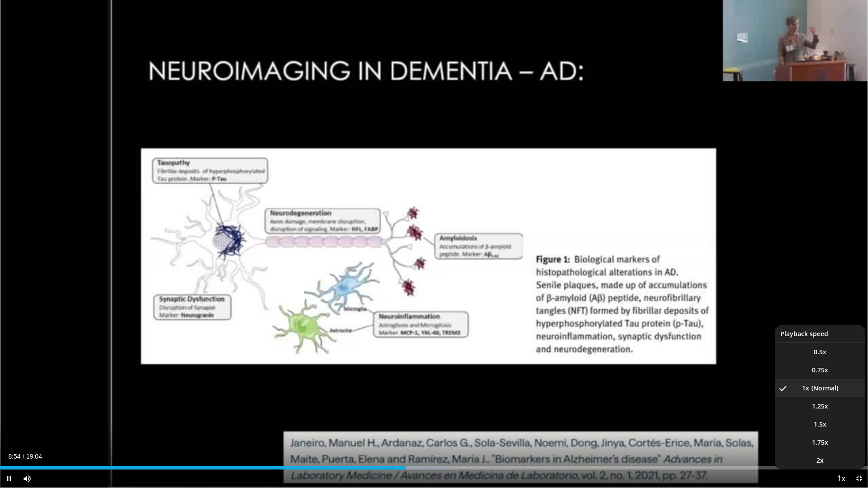 The height and width of the screenshot is (488, 868). Describe the element at coordinates (820, 424) in the screenshot. I see `span: 1.5x` at that location.